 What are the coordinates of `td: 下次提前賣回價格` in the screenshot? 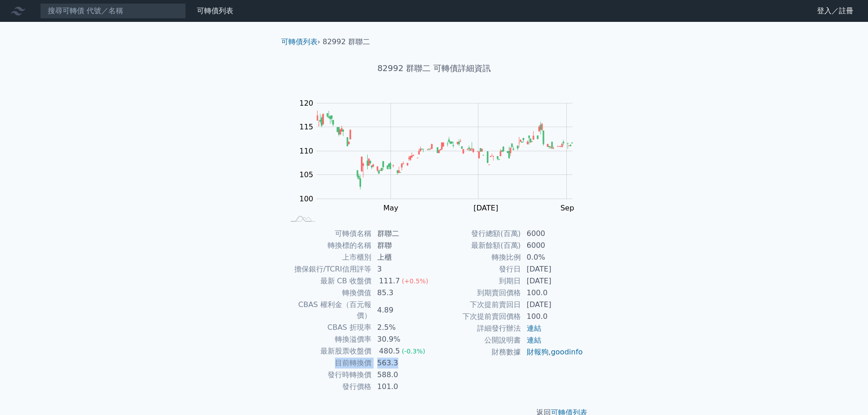 It's located at (478, 317).